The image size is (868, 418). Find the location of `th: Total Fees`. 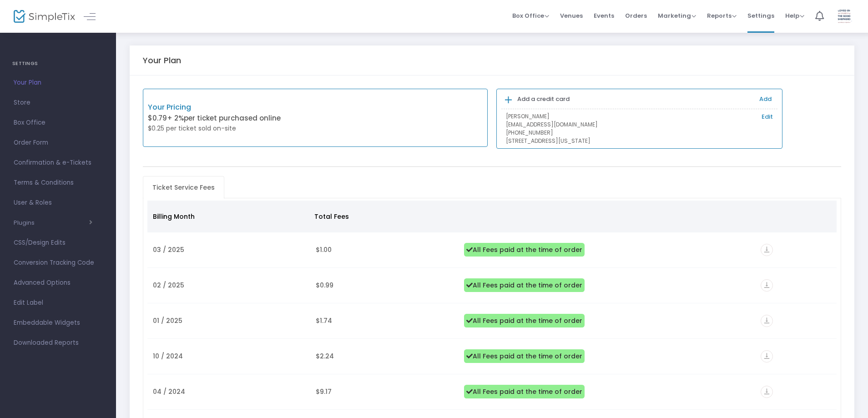

th: Total Fees is located at coordinates (382, 216).